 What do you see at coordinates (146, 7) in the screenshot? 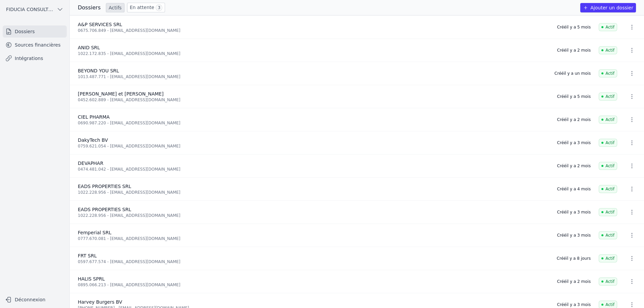
I see `a: En attente 3` at bounding box center [146, 7].